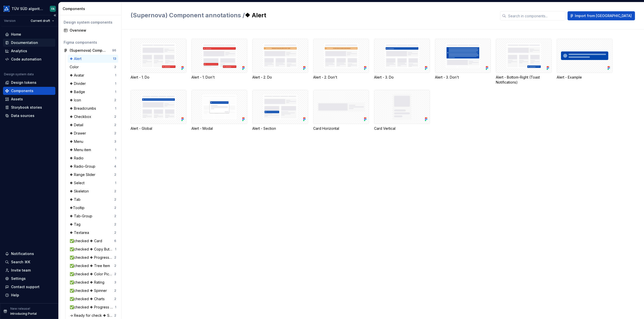 This screenshot has height=319, width=644. I want to click on div: Design system data, so click(19, 74).